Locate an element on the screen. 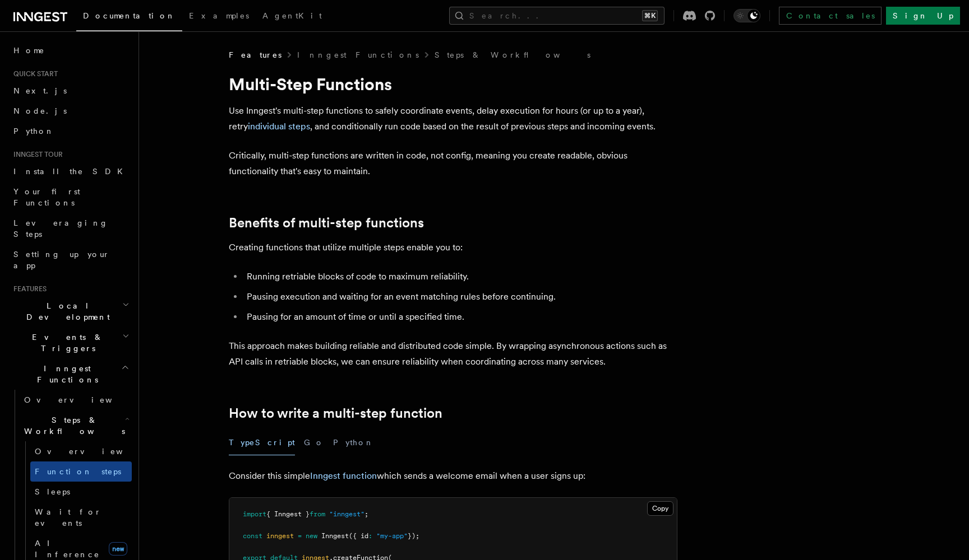  span: Function steps is located at coordinates (78, 472).